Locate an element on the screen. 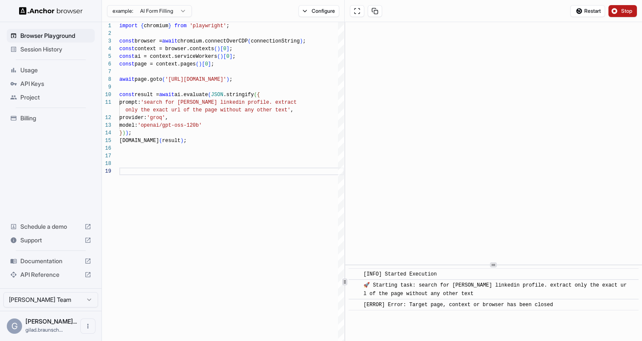 The image size is (642, 341). span: API Keys is located at coordinates (56, 84).